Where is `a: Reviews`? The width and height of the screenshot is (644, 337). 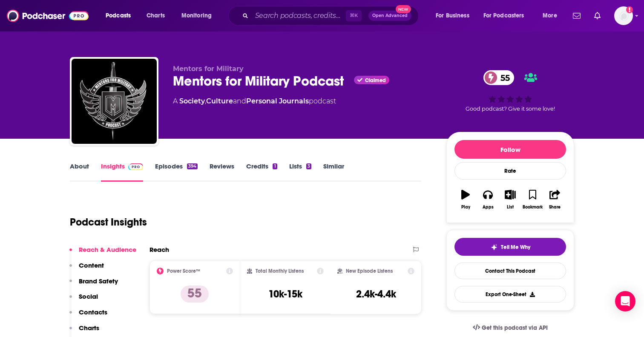
a: Reviews is located at coordinates (222, 172).